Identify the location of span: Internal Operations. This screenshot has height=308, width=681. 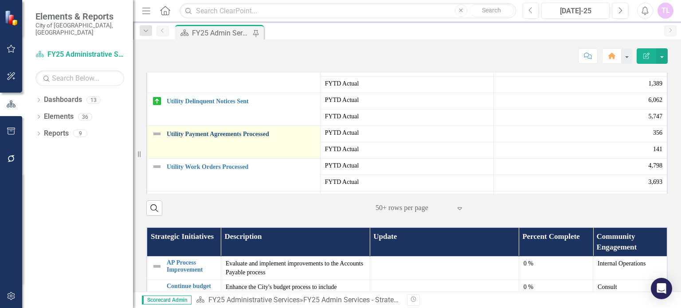
(622, 263).